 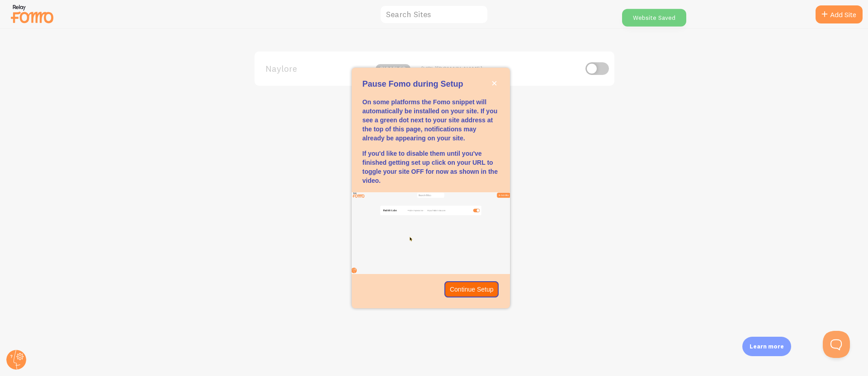 What do you see at coordinates (767, 346) in the screenshot?
I see `p: Learn more` at bounding box center [767, 346].